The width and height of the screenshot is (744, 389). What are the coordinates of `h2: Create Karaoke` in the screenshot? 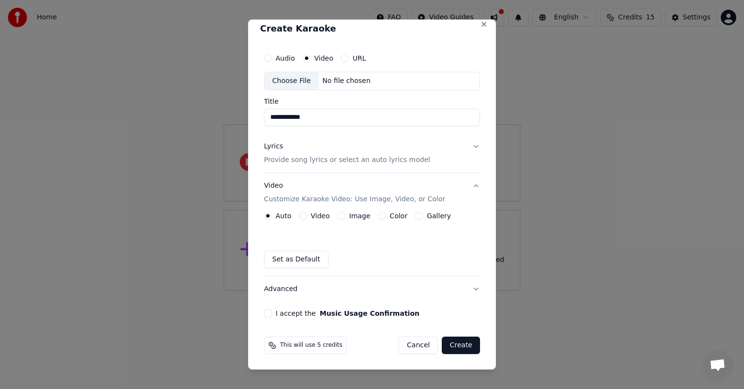 It's located at (372, 29).